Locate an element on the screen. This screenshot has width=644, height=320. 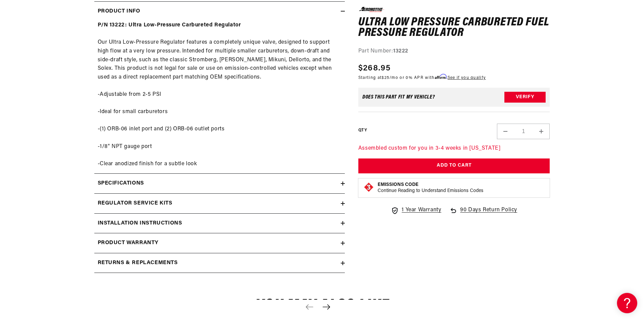
span: $25 is located at coordinates (385, 78).